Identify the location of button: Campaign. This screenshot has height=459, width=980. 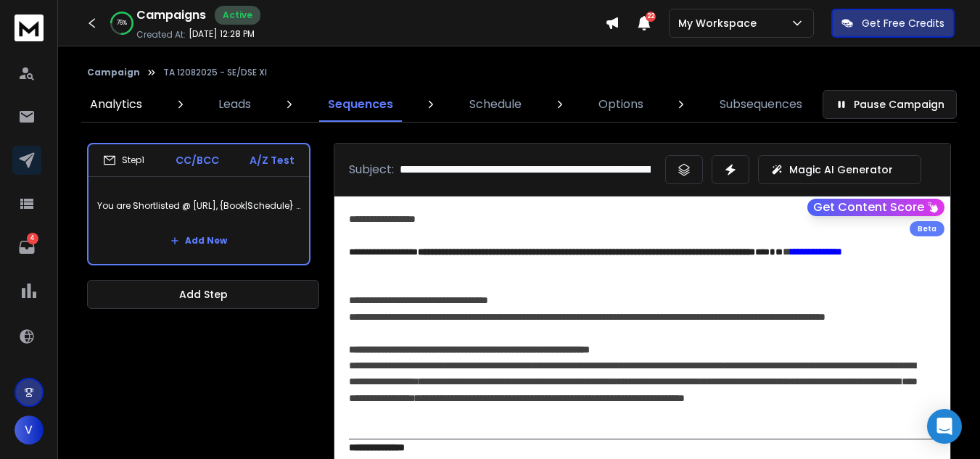
(113, 72).